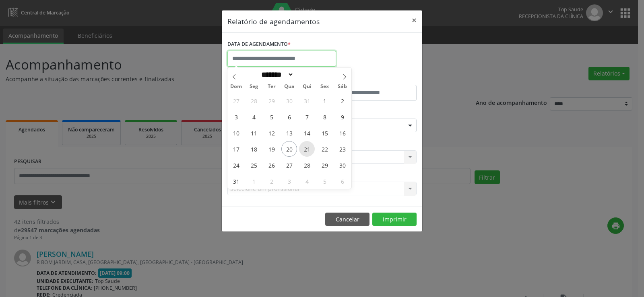 The width and height of the screenshot is (644, 297). Describe the element at coordinates (342, 181) in the screenshot. I see `span: Setembro 6, 2025` at that location.